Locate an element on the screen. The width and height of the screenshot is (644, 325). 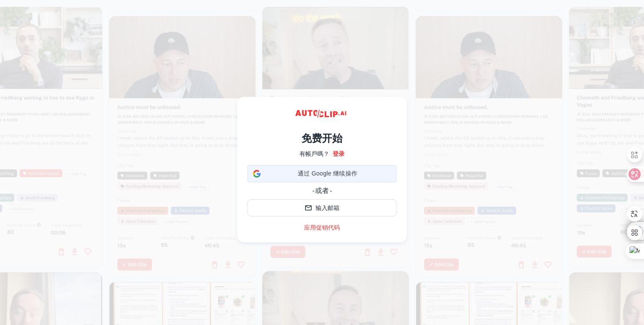
button: 输入邮箱 is located at coordinates (322, 207).